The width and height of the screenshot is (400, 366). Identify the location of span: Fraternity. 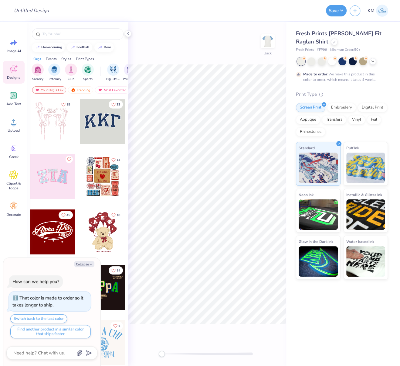
(54, 79).